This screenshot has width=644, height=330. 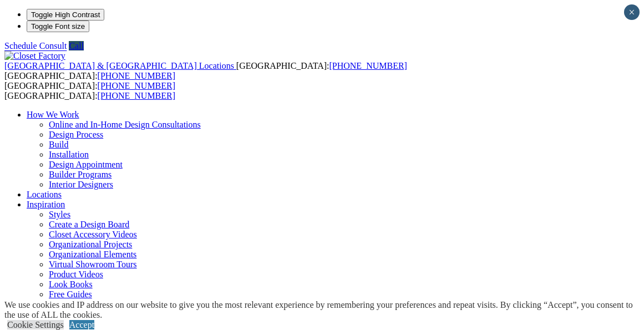 I want to click on a: Organizational Projects, so click(x=90, y=244).